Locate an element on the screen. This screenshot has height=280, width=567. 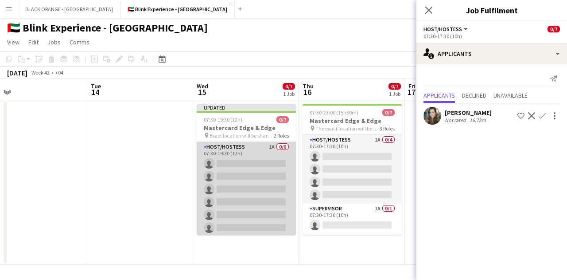
a: Edit is located at coordinates (33, 42).